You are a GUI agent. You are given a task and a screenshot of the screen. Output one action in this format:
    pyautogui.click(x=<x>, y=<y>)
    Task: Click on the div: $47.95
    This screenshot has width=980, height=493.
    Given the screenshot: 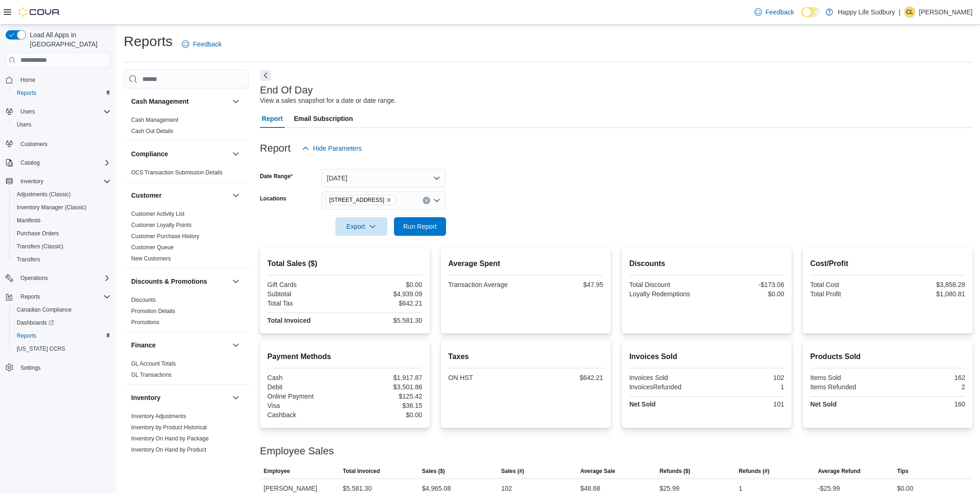 What is the action you would take?
    pyautogui.click(x=565, y=285)
    